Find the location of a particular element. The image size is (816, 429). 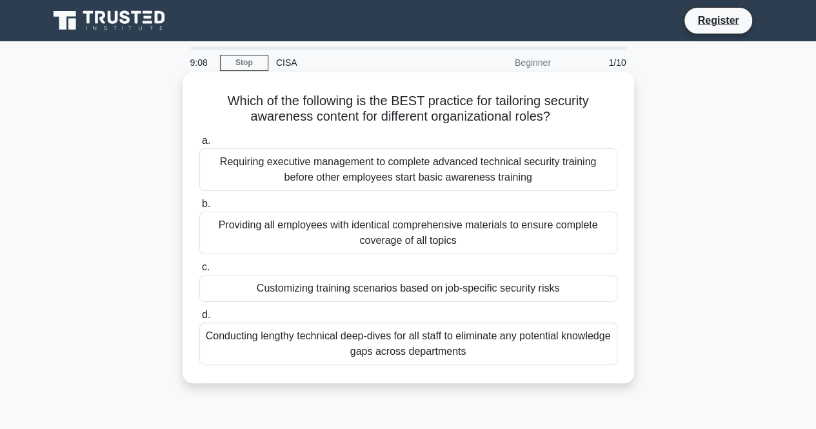

h5: Which of the following is the BEST practice for tailoring security awareness content for differen... is located at coordinates (408, 109).